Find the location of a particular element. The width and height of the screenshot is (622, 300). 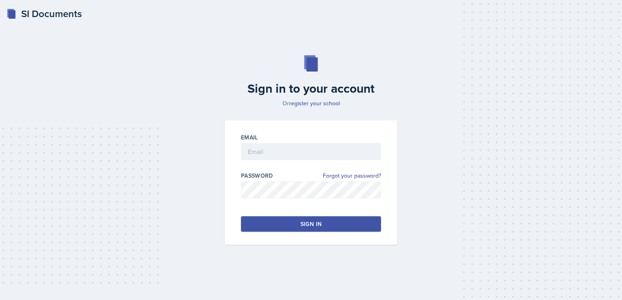

label: Password is located at coordinates (257, 176).